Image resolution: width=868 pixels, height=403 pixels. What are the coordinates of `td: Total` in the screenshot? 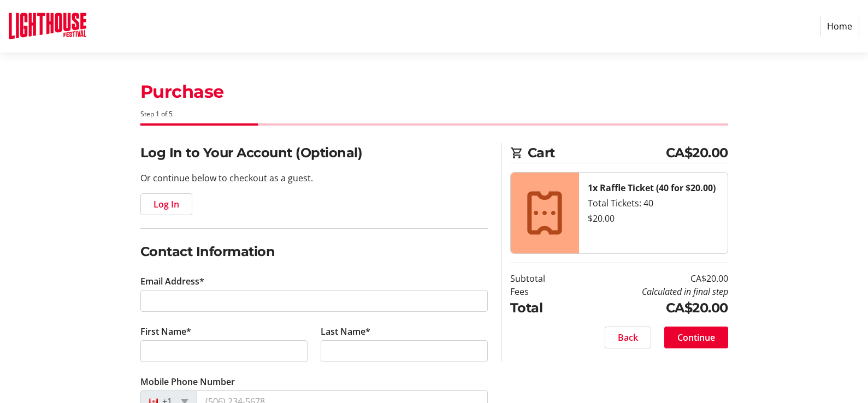 It's located at (541, 308).